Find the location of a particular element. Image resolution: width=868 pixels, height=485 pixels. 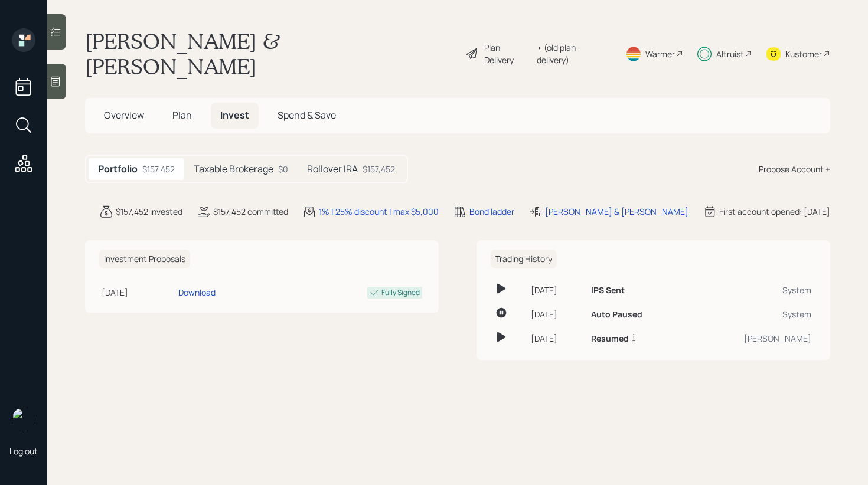

h6: IPS Sent is located at coordinates (608, 291).